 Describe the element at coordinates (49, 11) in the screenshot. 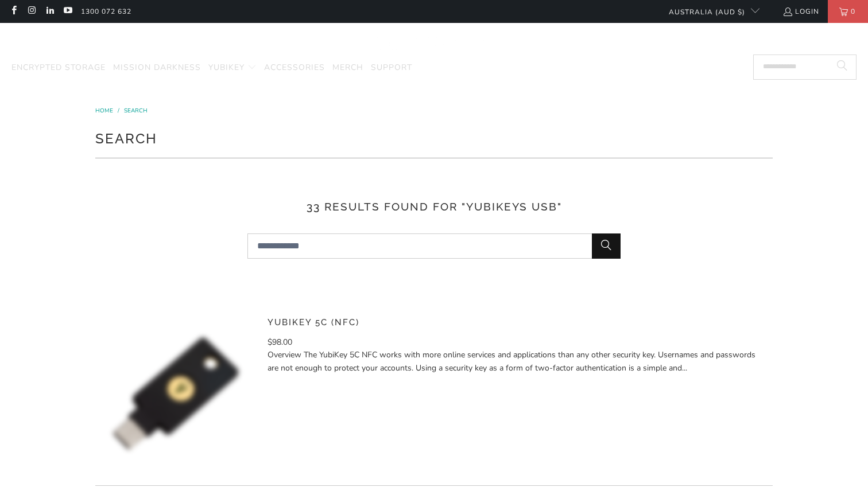

I see `a: Trust Panda Australia on LinkedIn` at that location.